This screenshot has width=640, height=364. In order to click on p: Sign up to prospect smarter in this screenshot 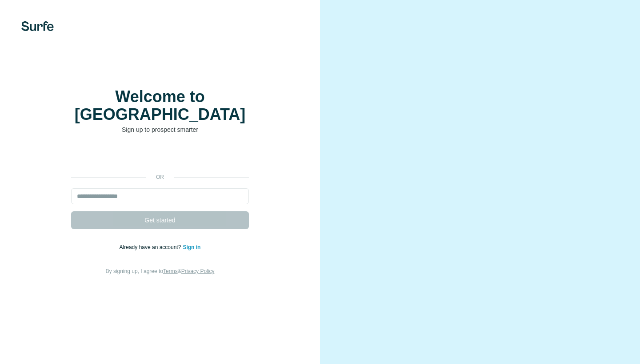, I will do `click(160, 129)`.